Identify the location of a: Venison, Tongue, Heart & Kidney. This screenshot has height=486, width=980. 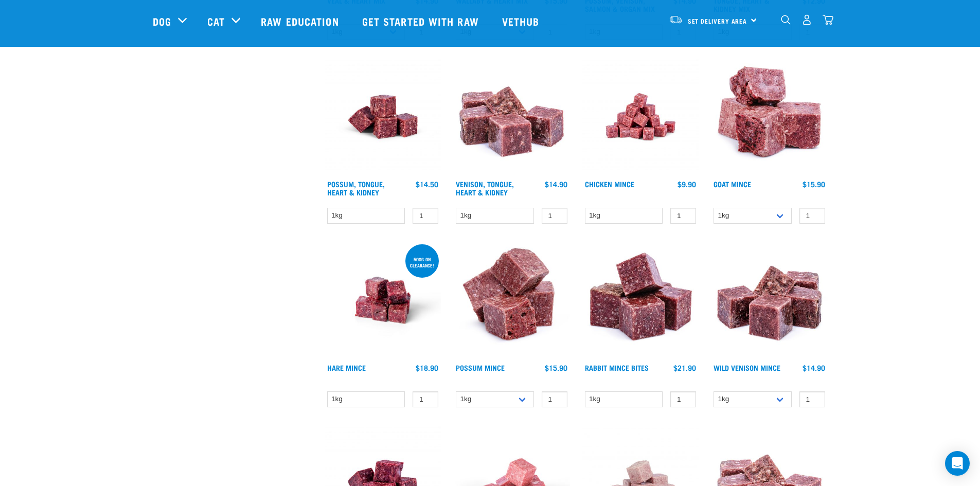
(485, 187).